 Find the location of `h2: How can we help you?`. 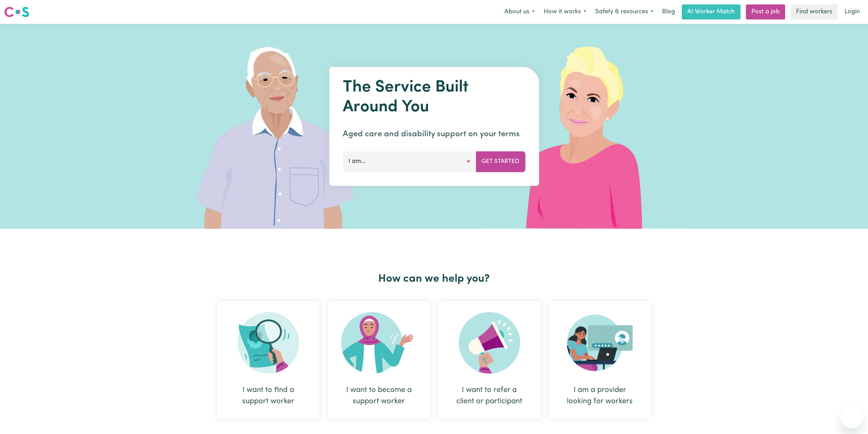

h2: How can we help you? is located at coordinates (434, 279).